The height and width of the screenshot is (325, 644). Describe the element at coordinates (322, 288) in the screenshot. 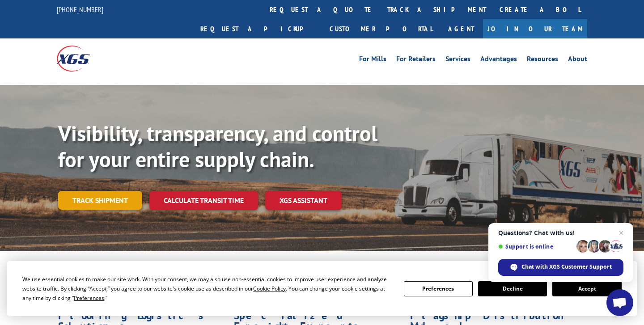

I see `div: Cookie Consent Prompt` at that location.